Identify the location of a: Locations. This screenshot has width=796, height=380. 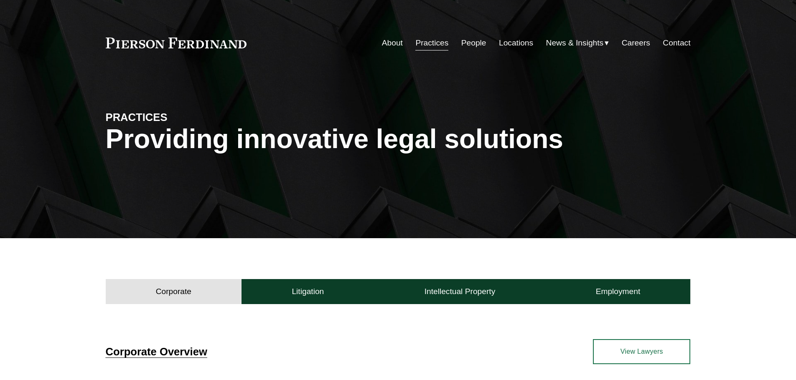
(516, 43).